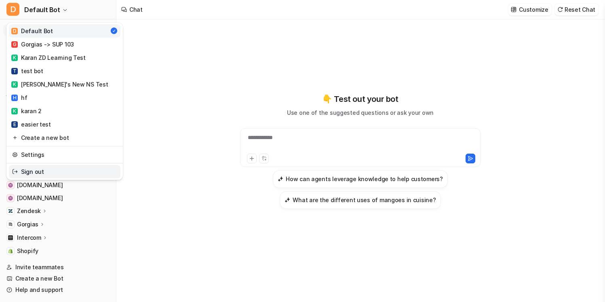  What do you see at coordinates (42, 10) in the screenshot?
I see `span: Default Bot` at bounding box center [42, 10].